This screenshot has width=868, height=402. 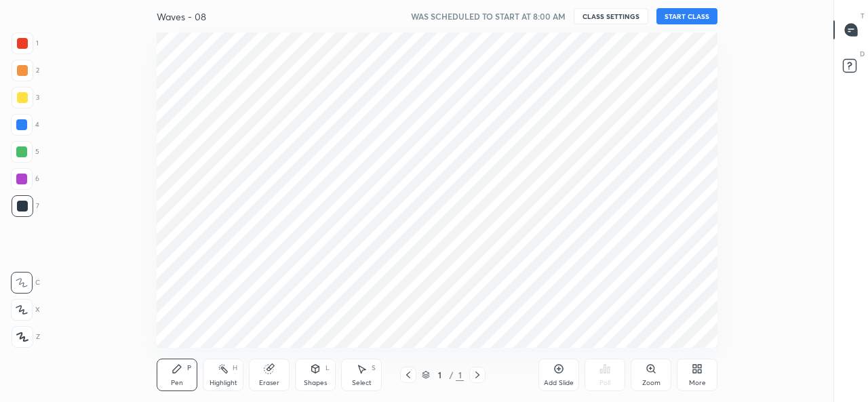 What do you see at coordinates (234, 368) in the screenshot?
I see `div: H` at bounding box center [234, 368].